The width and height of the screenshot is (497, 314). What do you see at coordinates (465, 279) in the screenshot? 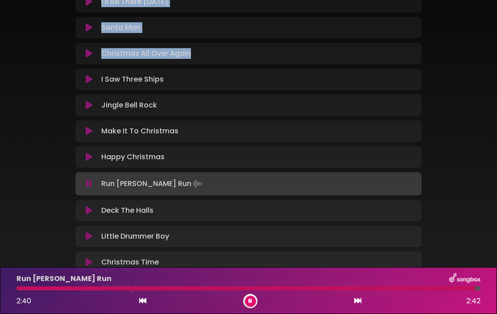
I see `img: songbox-logo-white.png` at bounding box center [465, 279].